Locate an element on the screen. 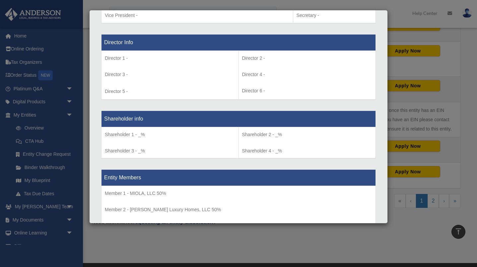 The image size is (477, 267). p: Director 3 - is located at coordinates (170, 74).